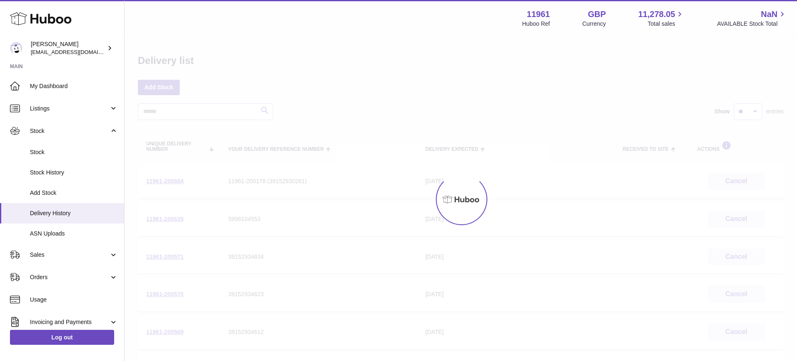  I want to click on strong: GBP, so click(597, 14).